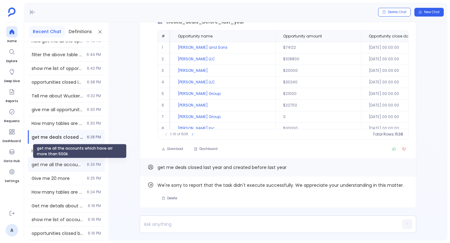  What do you see at coordinates (429, 12) in the screenshot?
I see `button: New Chat` at bounding box center [429, 12].